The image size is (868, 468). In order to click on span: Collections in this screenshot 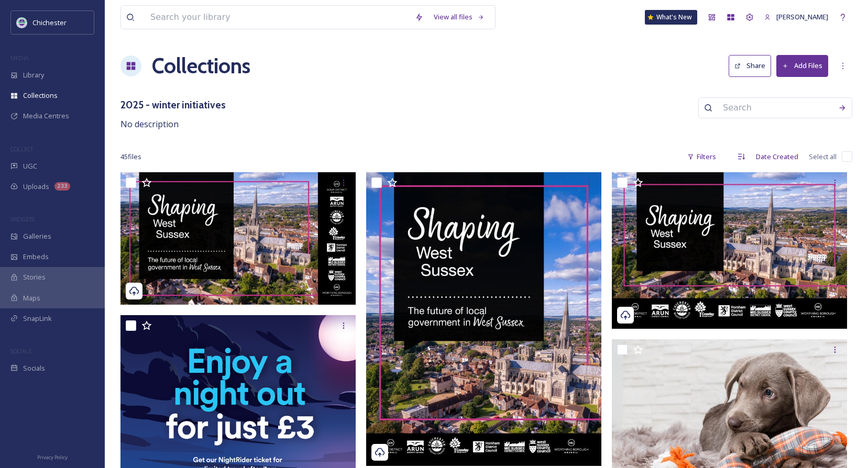, I will do `click(41, 95)`.